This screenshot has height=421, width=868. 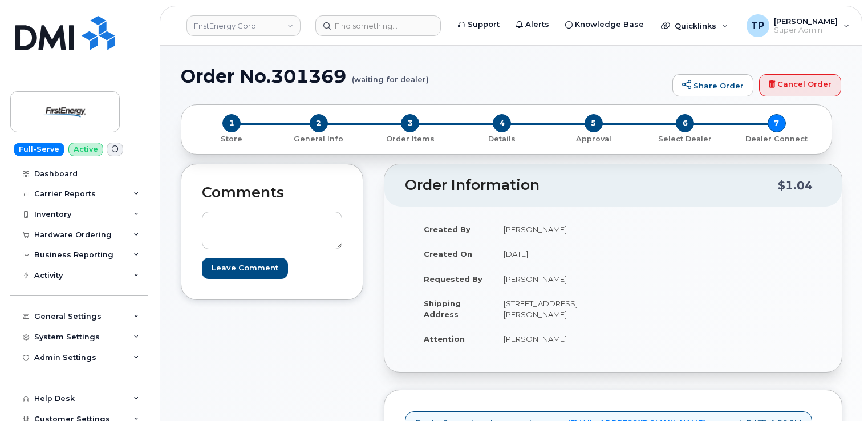 What do you see at coordinates (447, 229) in the screenshot?
I see `strong: Created By` at bounding box center [447, 229].